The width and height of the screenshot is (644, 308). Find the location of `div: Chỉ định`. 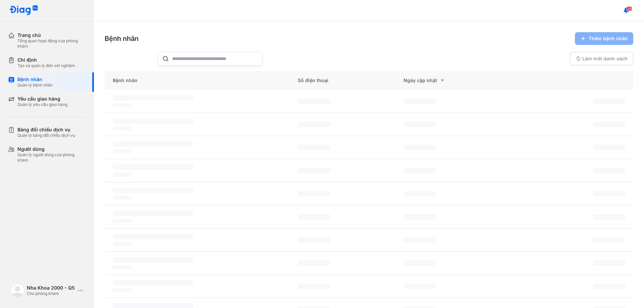

div: Chỉ định is located at coordinates (46, 60).